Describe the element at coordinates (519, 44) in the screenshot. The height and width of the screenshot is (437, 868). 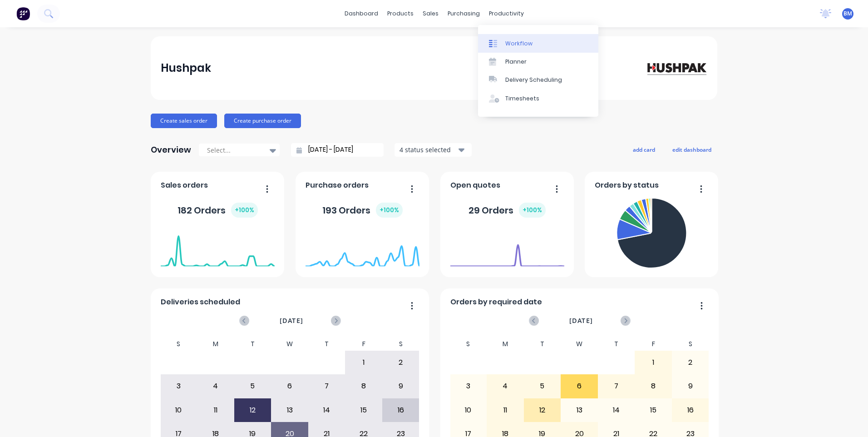
I see `div: Workflow` at that location.